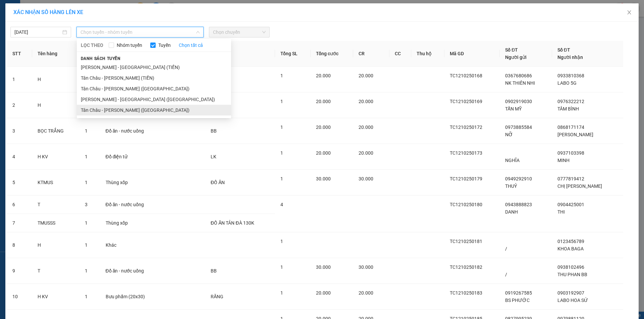 Image resolution: width=644 pixels, height=319 pixels. Describe the element at coordinates (132, 297) in the screenshot. I see `td: Bưu phẩm (20x30)` at that location.